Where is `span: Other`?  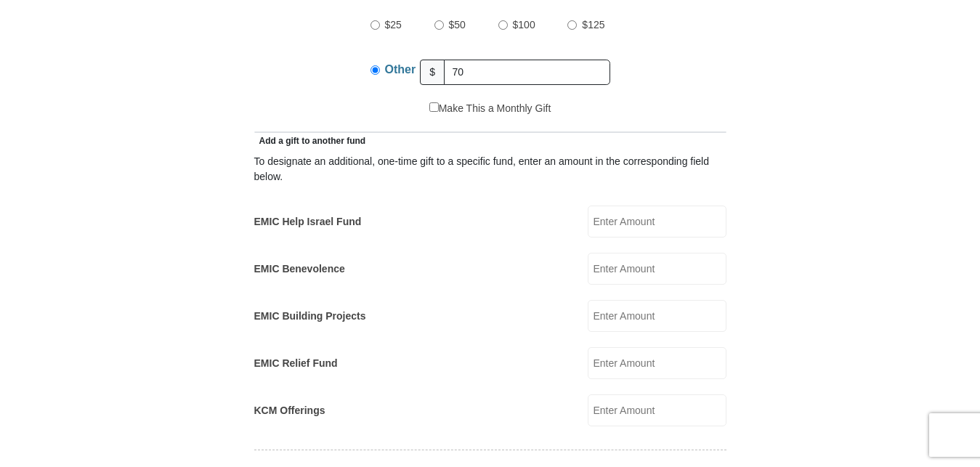 span: Other is located at coordinates (400, 69).